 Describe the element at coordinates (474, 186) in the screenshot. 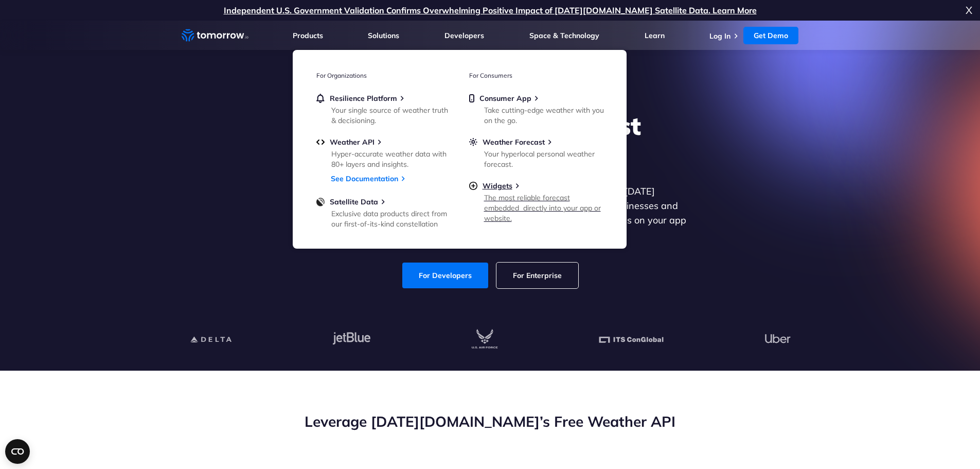

I see `img: plus-circle.svg` at that location.